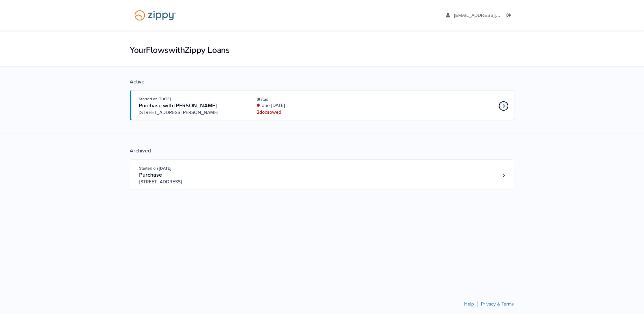  What do you see at coordinates (301, 112) in the screenshot?
I see `div: 2 doc s owed` at bounding box center [301, 112].